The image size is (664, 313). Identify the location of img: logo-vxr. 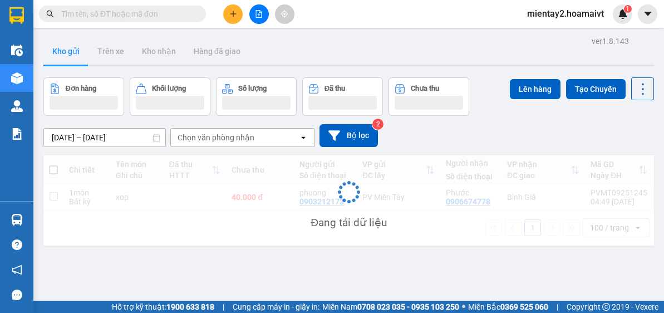
(17, 16).